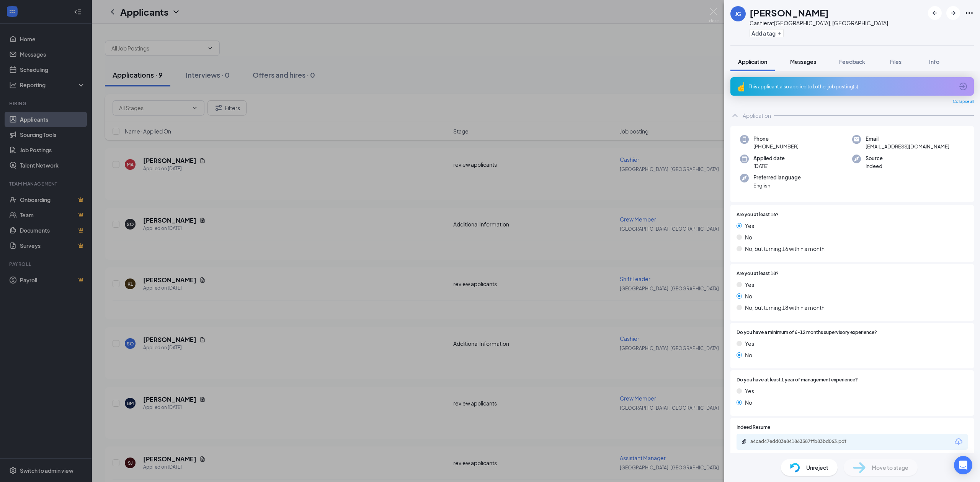 This screenshot has width=980, height=482. What do you see at coordinates (963, 86) in the screenshot?
I see `svg: ArrowCircle` at bounding box center [963, 86].